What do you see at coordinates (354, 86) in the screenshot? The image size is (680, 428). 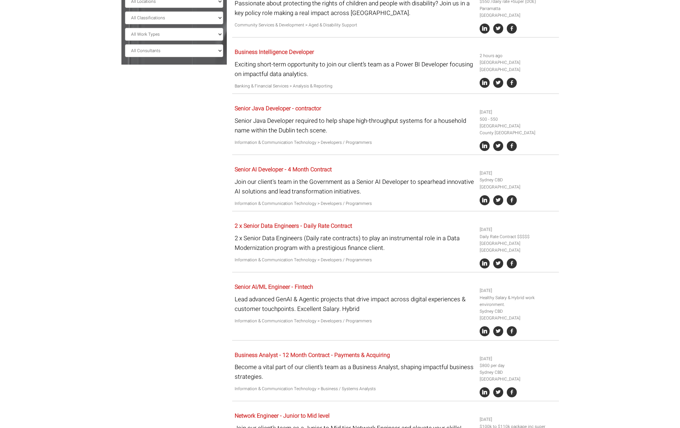 I see `p: Banking & Financial Services > Analysis & Reporting` at bounding box center [354, 86].